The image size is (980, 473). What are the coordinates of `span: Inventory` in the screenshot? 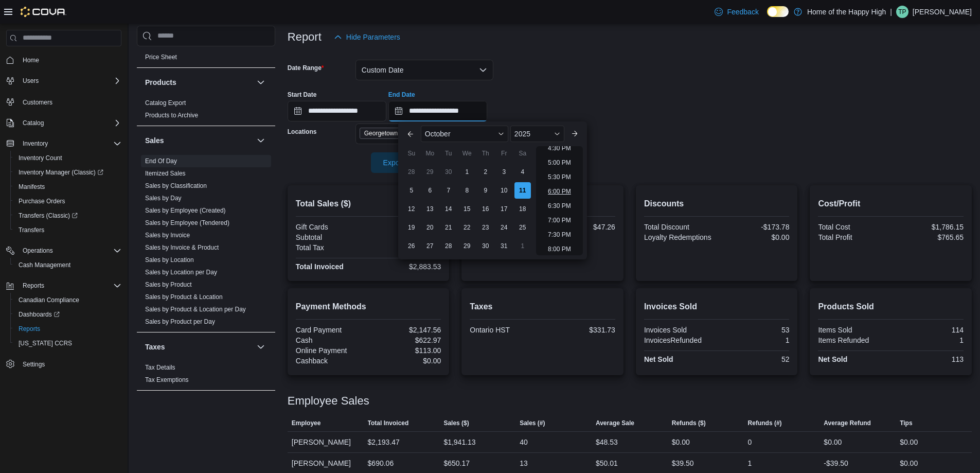 It's located at (70, 144).